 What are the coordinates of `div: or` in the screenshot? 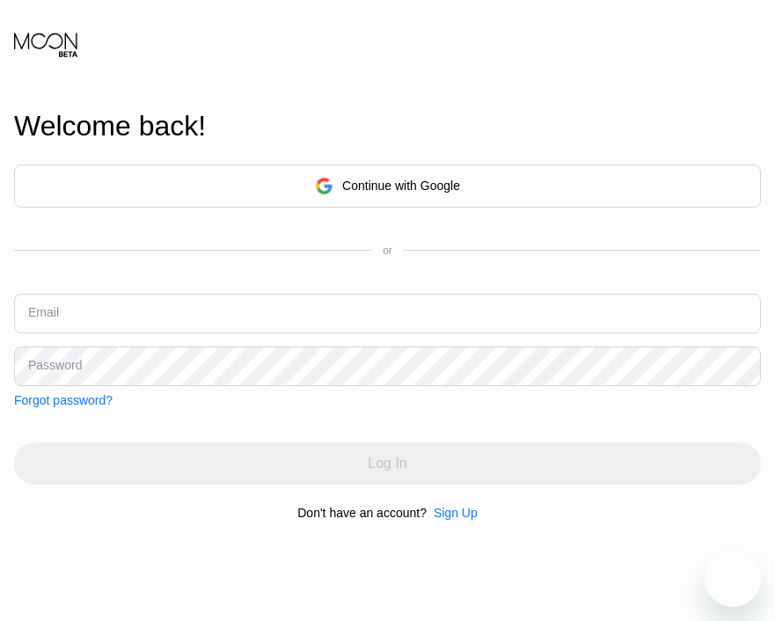 It's located at (387, 251).